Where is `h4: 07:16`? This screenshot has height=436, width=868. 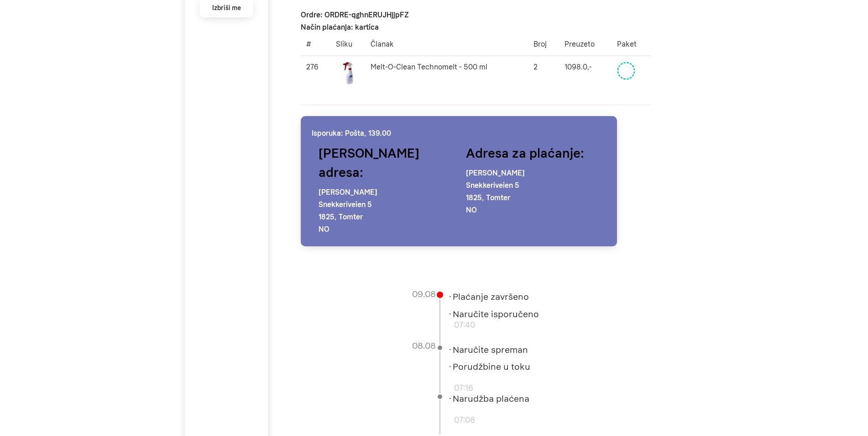 h4: 07:16 is located at coordinates (443, 388).